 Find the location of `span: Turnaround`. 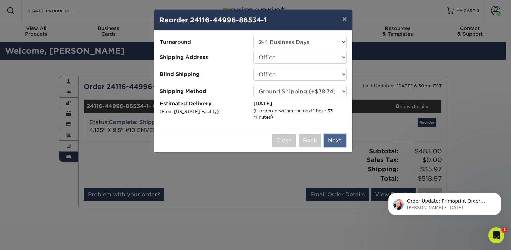

span: Turnaround is located at coordinates (204, 42).